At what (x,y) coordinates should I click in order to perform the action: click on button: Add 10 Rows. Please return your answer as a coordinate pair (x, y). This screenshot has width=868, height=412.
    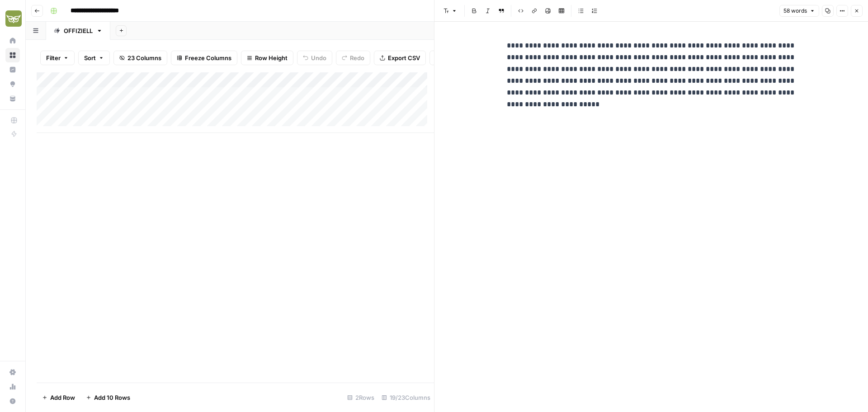
    Looking at the image, I should click on (108, 398).